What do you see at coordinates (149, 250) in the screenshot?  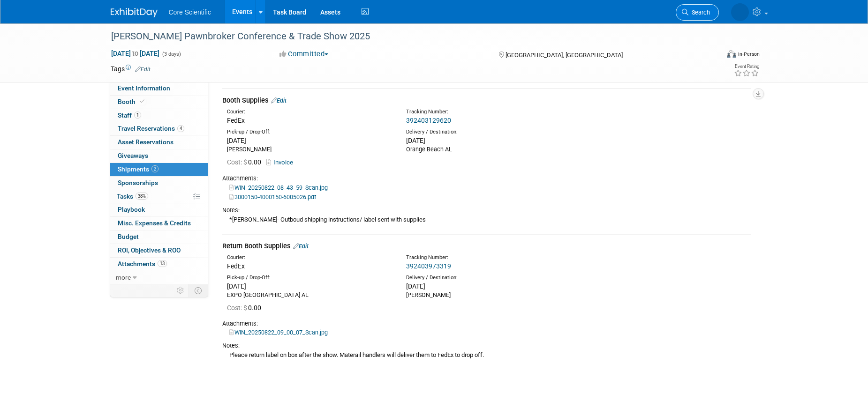 I see `span: ROI, Objectives & ROO` at bounding box center [149, 250].